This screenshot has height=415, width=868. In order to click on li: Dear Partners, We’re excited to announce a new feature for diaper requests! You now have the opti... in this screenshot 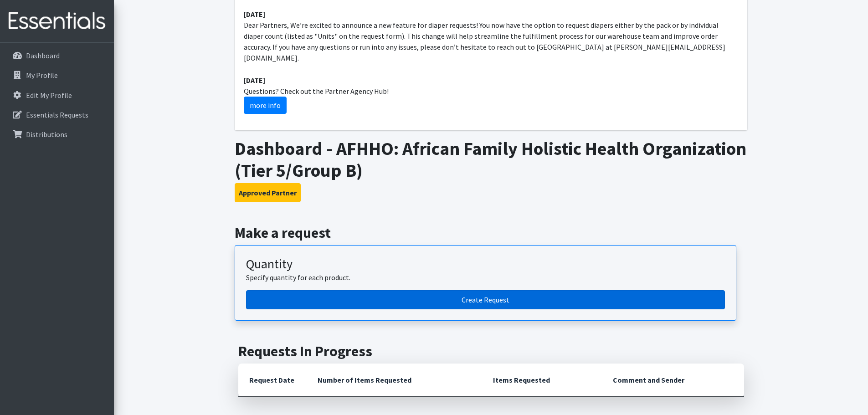, I will do `click(490, 36)`.